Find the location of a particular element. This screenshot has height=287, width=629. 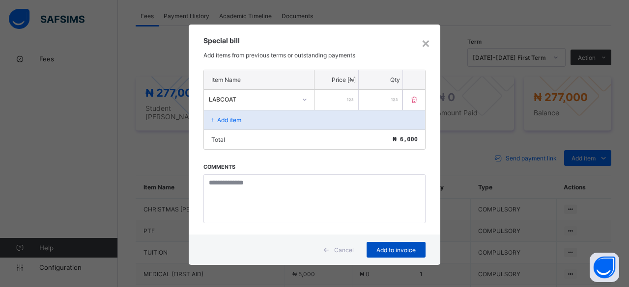

p: Item Name is located at coordinates (259, 80).